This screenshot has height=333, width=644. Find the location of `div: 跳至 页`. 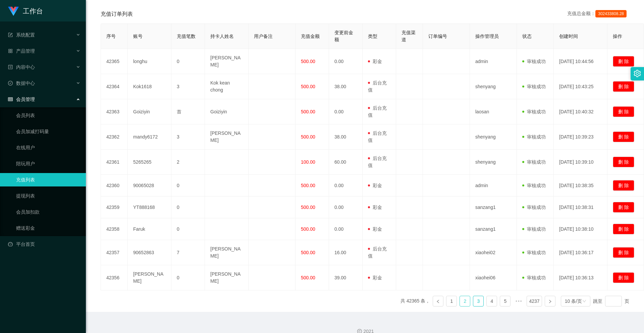

div: 跳至 页 is located at coordinates (611, 301).